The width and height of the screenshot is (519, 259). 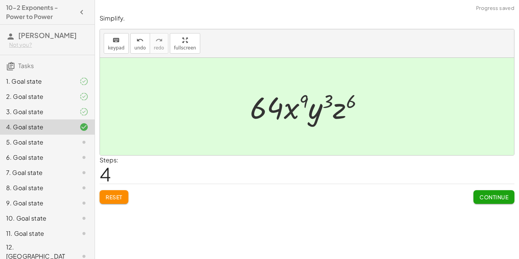 I want to click on p: Simplify., so click(x=307, y=18).